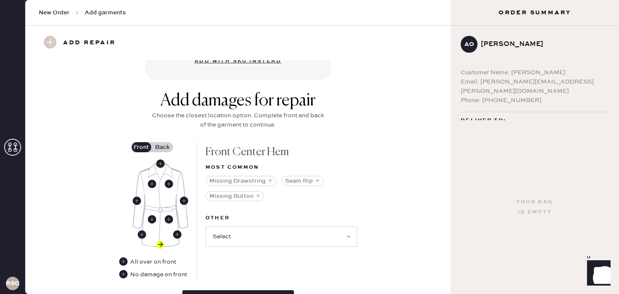  Describe the element at coordinates (160, 163) in the screenshot. I see `div: Front Center Neckline` at that location.